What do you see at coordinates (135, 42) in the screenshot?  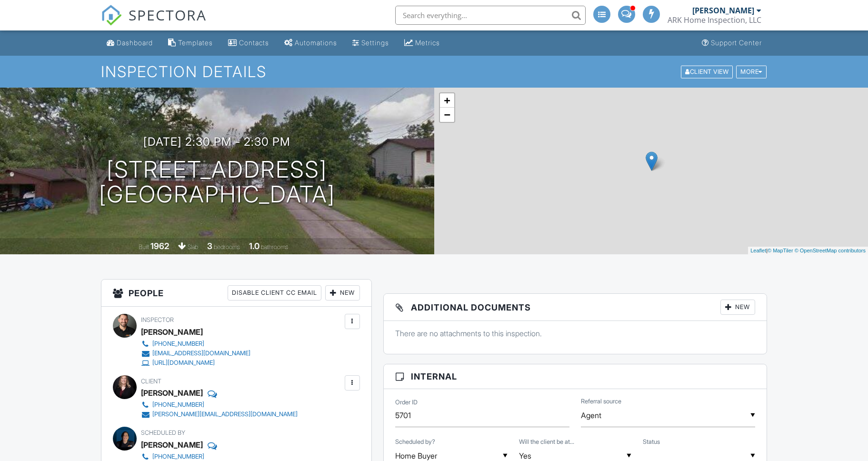 I see `div: Dashboard` at bounding box center [135, 42].